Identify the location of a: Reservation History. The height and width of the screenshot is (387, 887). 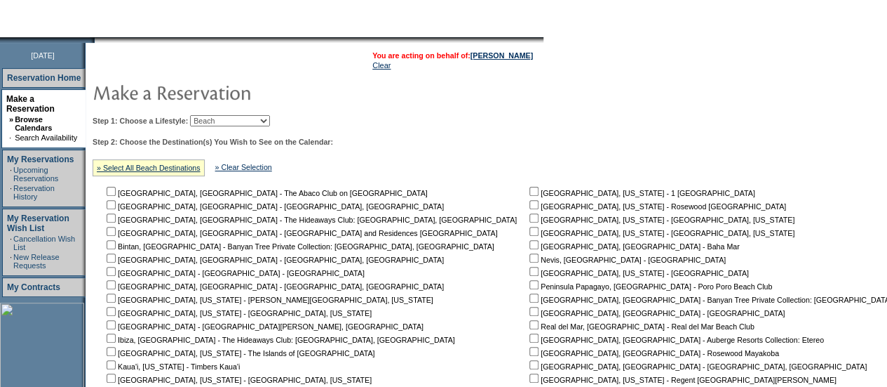
(34, 192).